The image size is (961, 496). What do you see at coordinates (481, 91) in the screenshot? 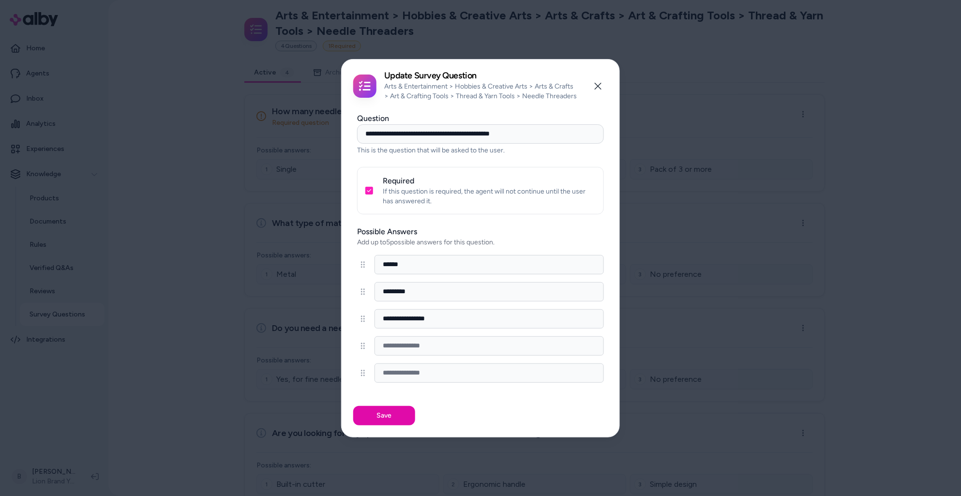
I see `p: Arts & Entertainment > Hobbies & Creative Arts > Arts & Crafts > Art & Crafting Tools > Thread & ...` at bounding box center [481, 91].